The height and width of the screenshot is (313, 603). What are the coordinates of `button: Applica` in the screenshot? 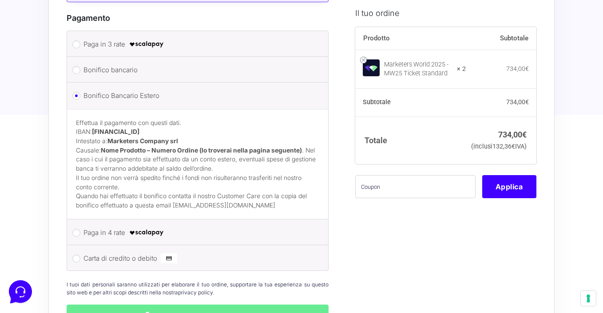 It's located at (509, 187).